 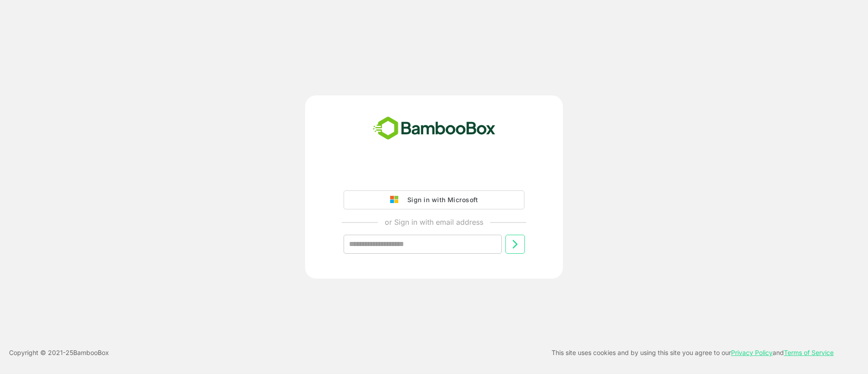 What do you see at coordinates (440, 200) in the screenshot?
I see `div: Sign in with Microsoft` at bounding box center [440, 200].